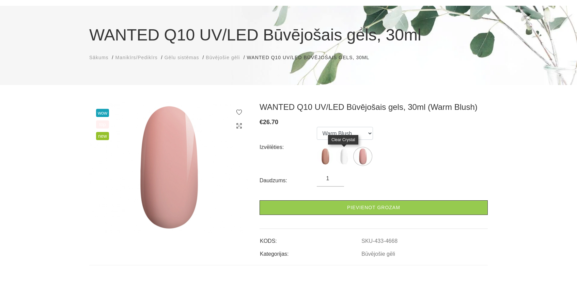 The width and height of the screenshot is (577, 302). I want to click on a: Manikīrs/Pedikīrs, so click(136, 58).